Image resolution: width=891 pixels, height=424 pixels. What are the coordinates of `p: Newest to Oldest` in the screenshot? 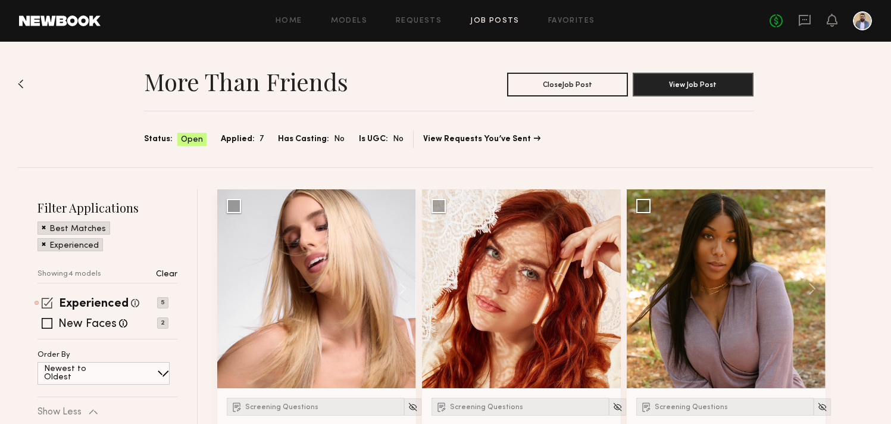 It's located at (79, 373).